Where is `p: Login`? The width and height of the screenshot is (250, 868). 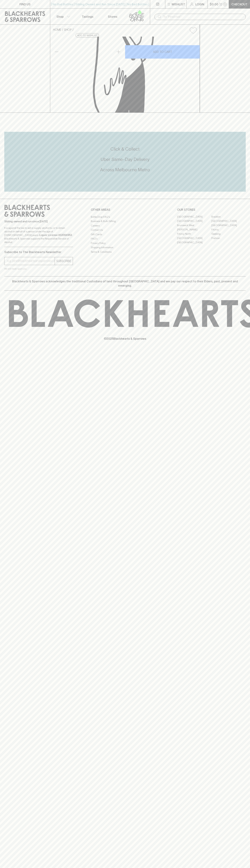
p: Login is located at coordinates (200, 4).